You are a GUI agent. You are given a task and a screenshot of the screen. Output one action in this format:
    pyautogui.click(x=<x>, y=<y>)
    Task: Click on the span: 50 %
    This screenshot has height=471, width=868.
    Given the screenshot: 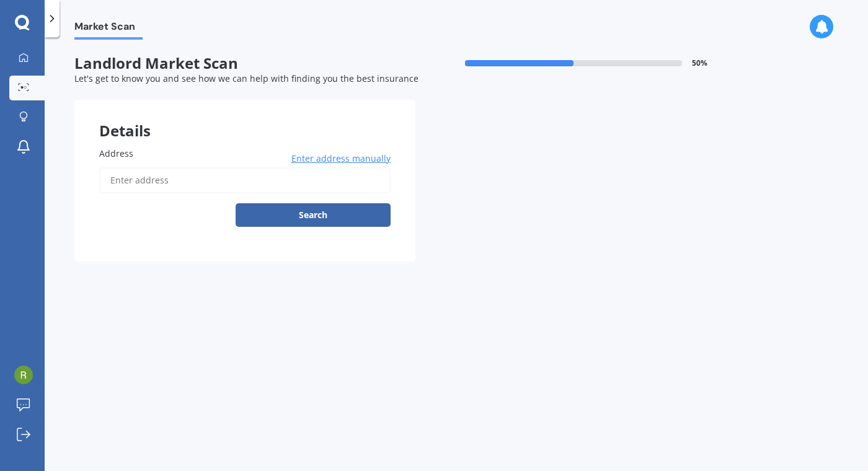 What is the action you would take?
    pyautogui.click(x=699, y=64)
    